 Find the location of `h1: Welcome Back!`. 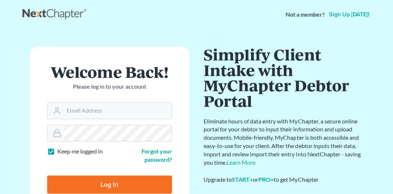

h1: Welcome Back! is located at coordinates (110, 72).